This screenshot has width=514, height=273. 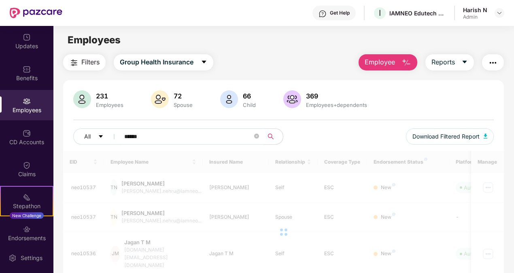 What do you see at coordinates (450, 136) in the screenshot?
I see `button: Download Filtered Report` at bounding box center [450, 136].